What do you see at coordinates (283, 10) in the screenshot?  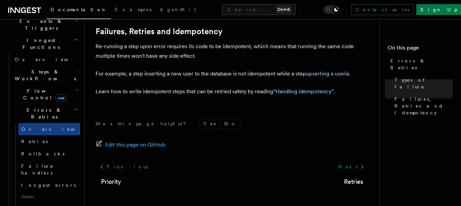 I see `kbd: Ctrl+K` at bounding box center [283, 10].